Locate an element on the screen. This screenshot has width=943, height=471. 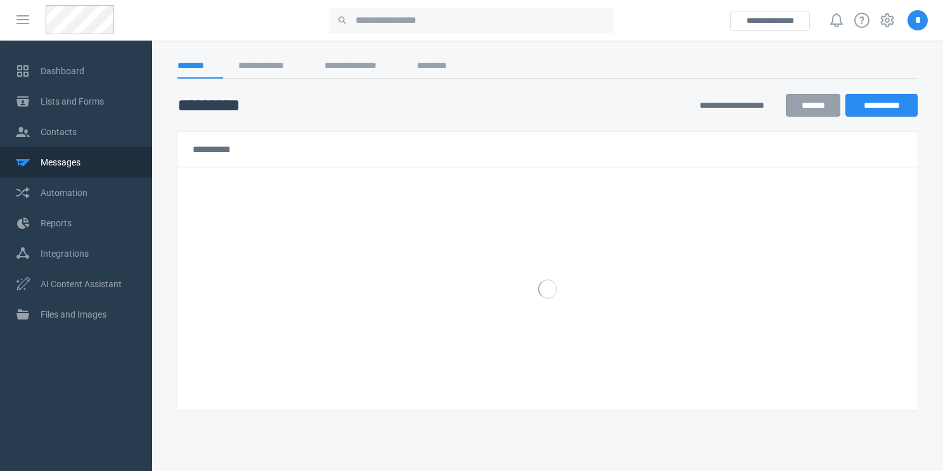
span: Contacts is located at coordinates (89, 132).